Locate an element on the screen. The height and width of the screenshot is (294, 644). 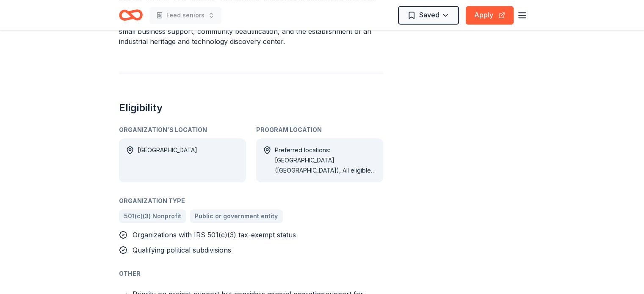
div: Organization Type is located at coordinates (251, 201).